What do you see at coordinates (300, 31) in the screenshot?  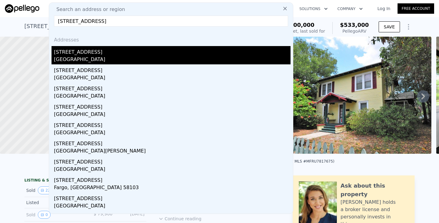 I see `div: Off Market, last sold for` at bounding box center [300, 31].